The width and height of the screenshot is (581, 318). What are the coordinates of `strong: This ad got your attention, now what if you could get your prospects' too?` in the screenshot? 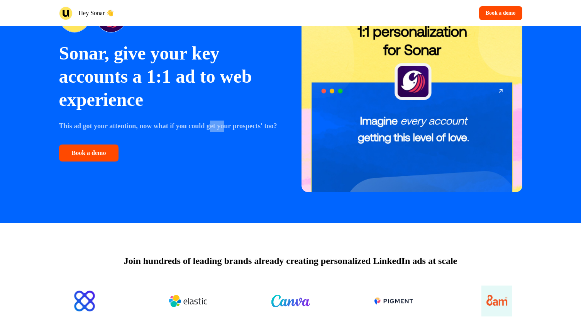 It's located at (168, 126).